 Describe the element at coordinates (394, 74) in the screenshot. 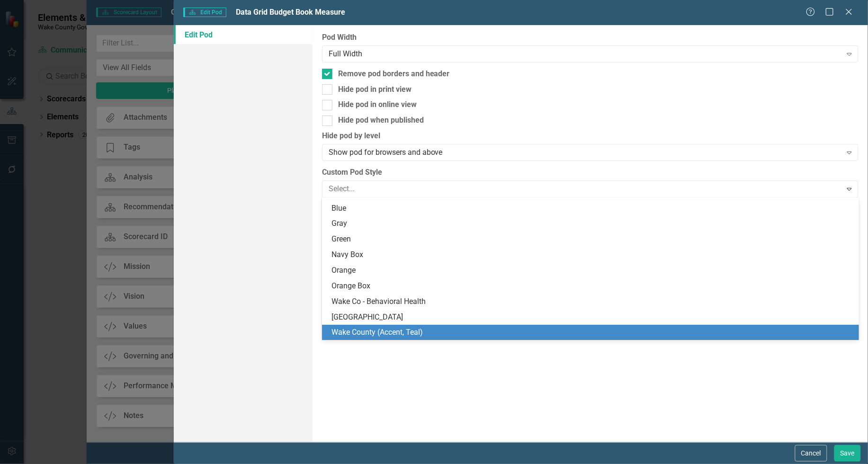

I see `div: Remove pod borders and header` at that location.